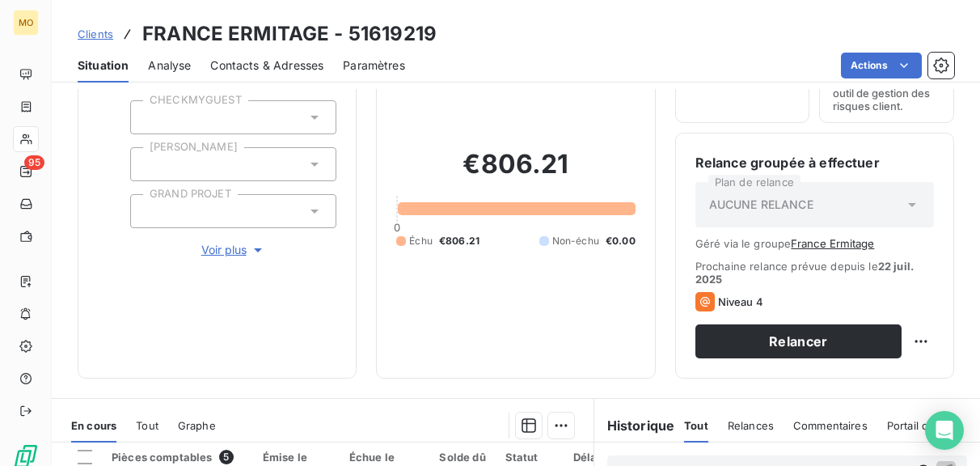 The image size is (980, 466). I want to click on div: Statut, so click(530, 457).